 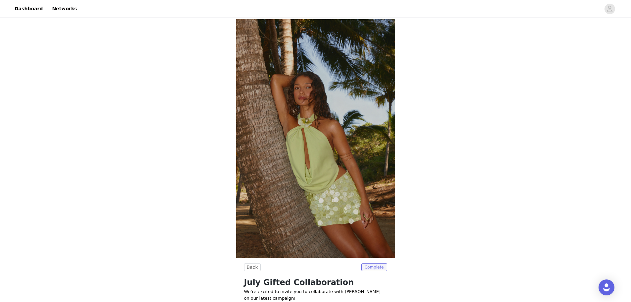 I want to click on h1: July Gifted Collaboration, so click(x=316, y=282).